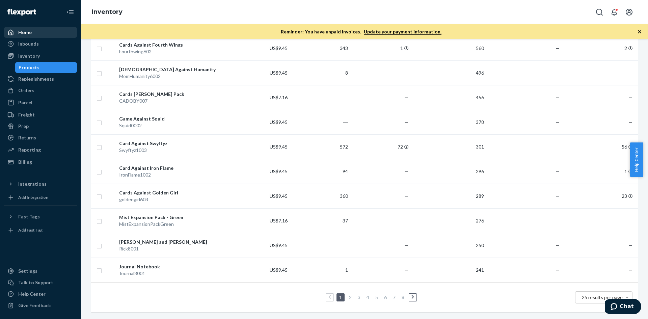 Image resolution: width=648 pixels, height=319 pixels. I want to click on div: Add Integration, so click(33, 197).